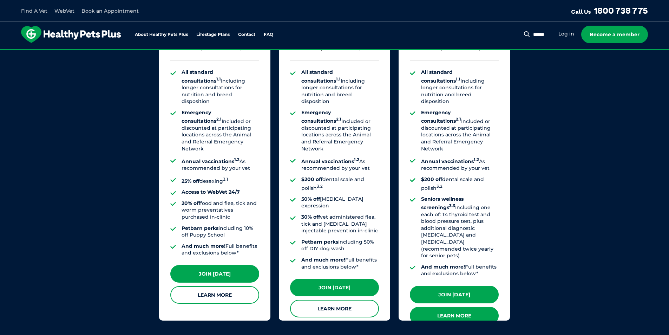 The height and width of the screenshot is (335, 669). Describe the element at coordinates (527, 34) in the screenshot. I see `button: Search` at that location.